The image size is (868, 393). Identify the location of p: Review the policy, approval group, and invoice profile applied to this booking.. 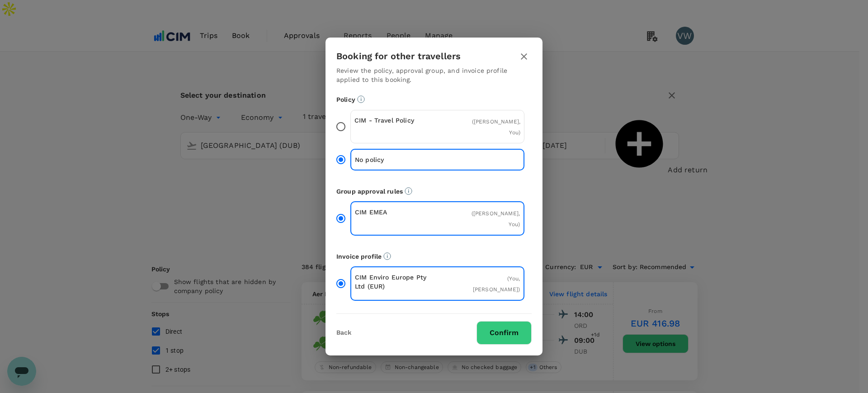
(434, 75).